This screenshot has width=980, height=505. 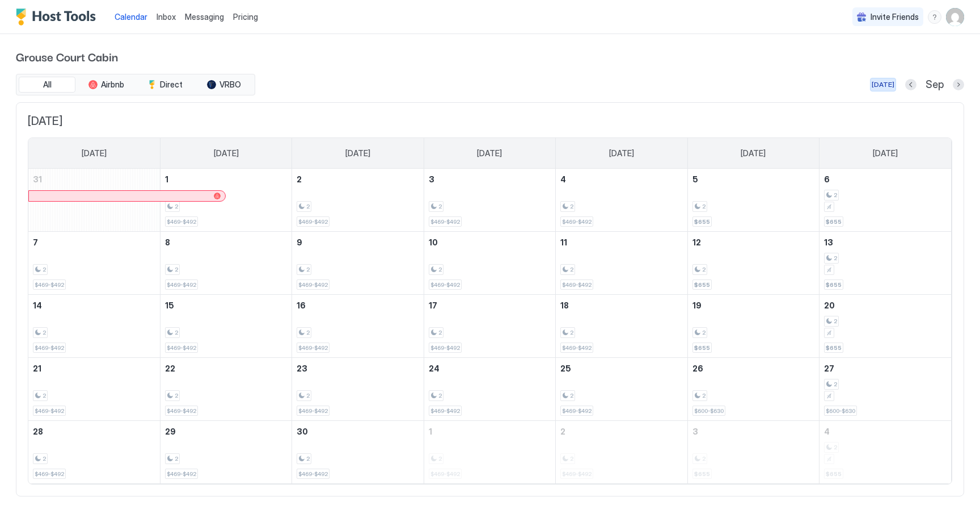 What do you see at coordinates (490, 452) in the screenshot?
I see `td: October 1, 2025` at bounding box center [490, 452].